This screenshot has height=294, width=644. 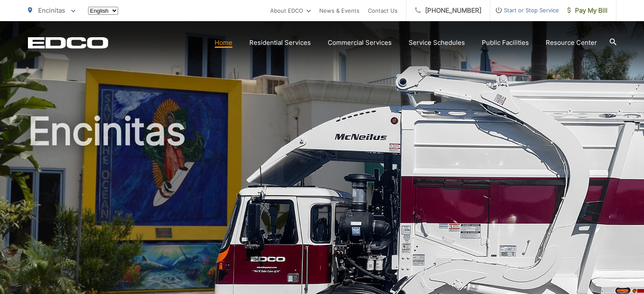 What do you see at coordinates (383, 10) in the screenshot?
I see `a: Contact Us` at bounding box center [383, 10].